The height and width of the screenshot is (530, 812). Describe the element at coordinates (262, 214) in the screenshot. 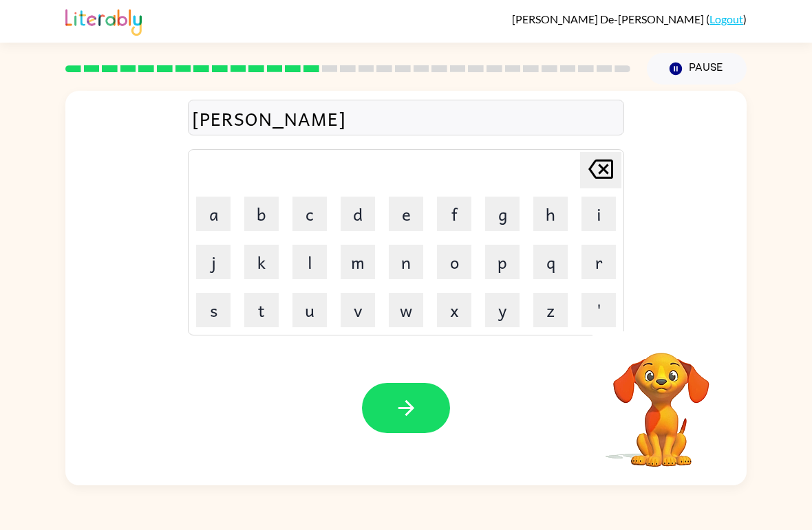

I see `button: b` at that location.